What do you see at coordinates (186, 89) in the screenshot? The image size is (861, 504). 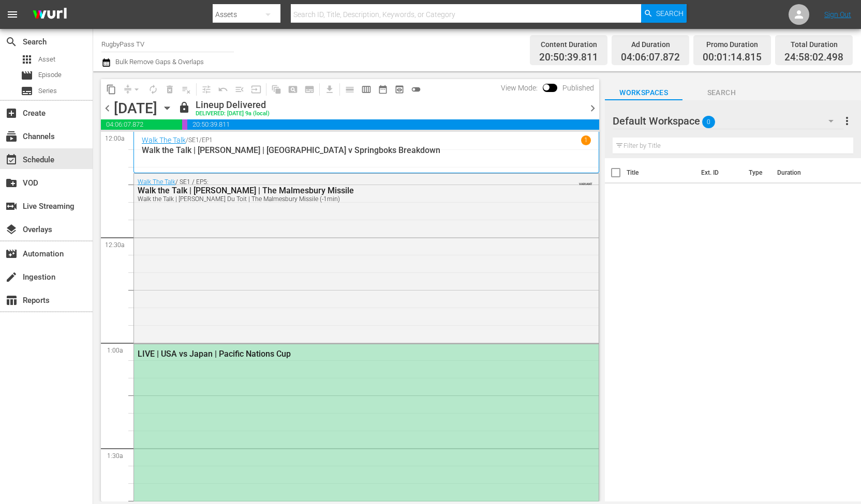 I see `span: Clear Lineup` at bounding box center [186, 89].